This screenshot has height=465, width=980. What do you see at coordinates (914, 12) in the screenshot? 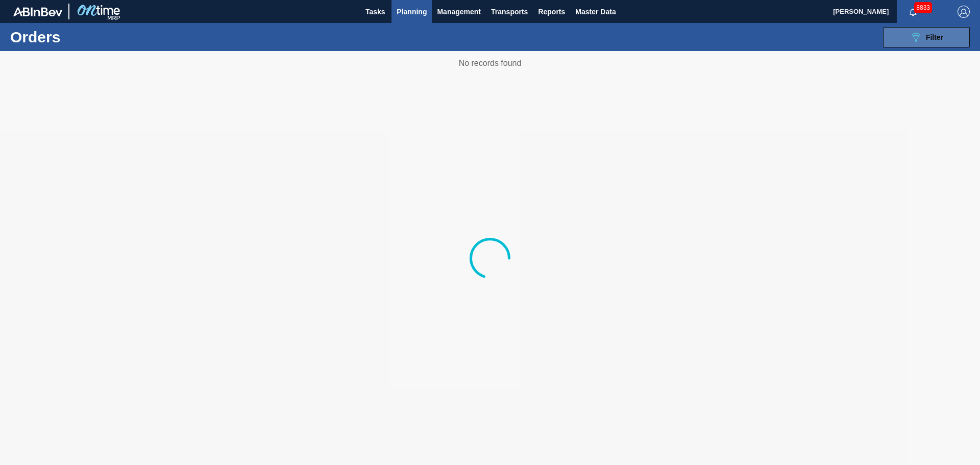
I see `button: Notifications` at bounding box center [914, 12].